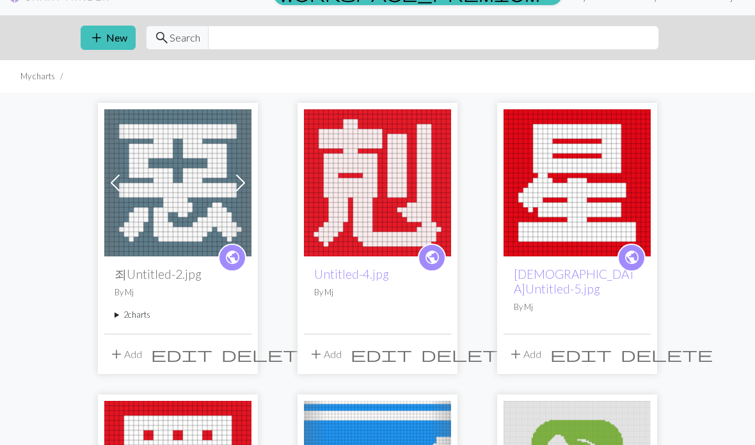 The width and height of the screenshot is (755, 445). I want to click on img: 극Untitled-4.jpg, so click(378, 183).